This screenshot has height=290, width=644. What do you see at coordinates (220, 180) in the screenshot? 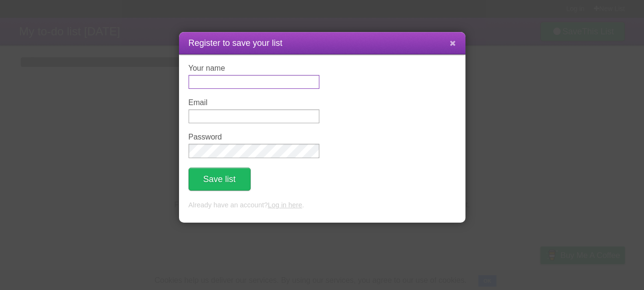
I see `button: Save list` at bounding box center [220, 180].